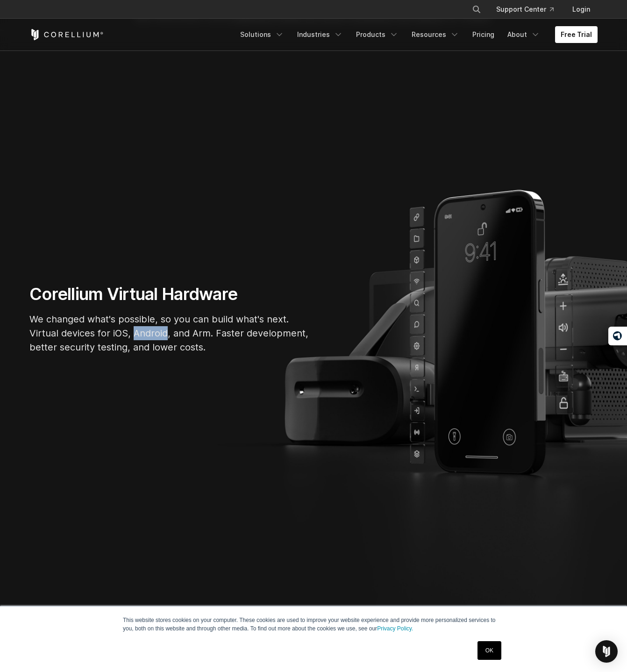 This screenshot has width=627, height=672. I want to click on a: Support Center, so click(525, 10).